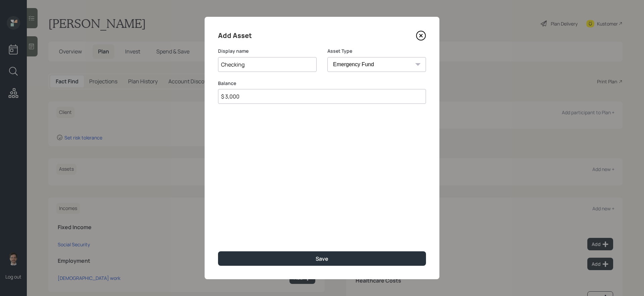  What do you see at coordinates (235, 35) in the screenshot?
I see `h4: Add Asset` at bounding box center [235, 35].